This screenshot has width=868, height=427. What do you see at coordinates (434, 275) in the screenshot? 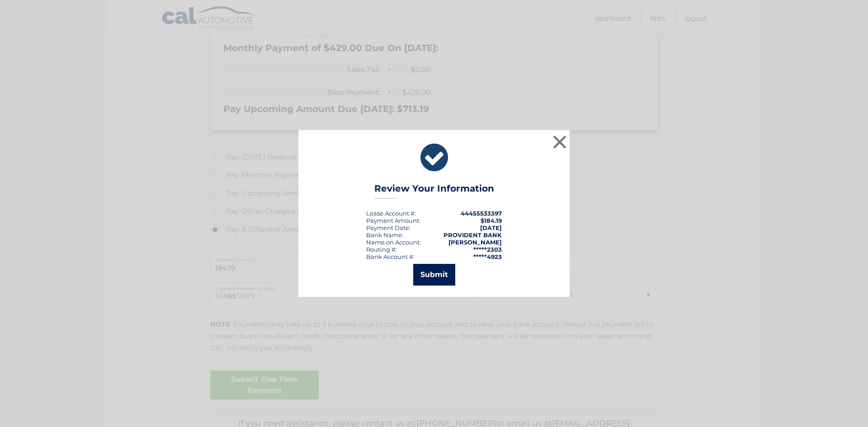
I see `button: Submit` at bounding box center [434, 275].